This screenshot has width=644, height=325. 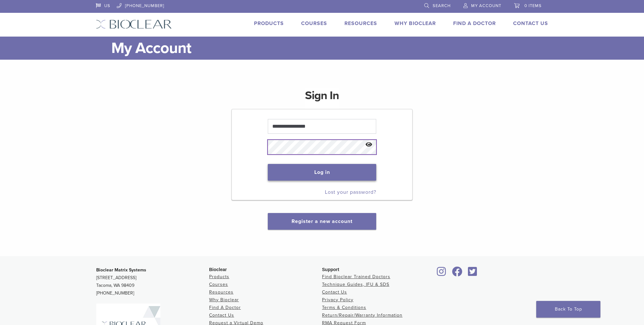 I want to click on a: Terms & Conditions, so click(x=344, y=307).